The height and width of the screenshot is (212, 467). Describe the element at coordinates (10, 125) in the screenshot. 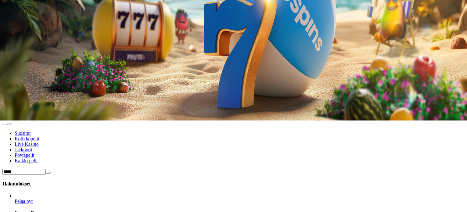

I see `button: next slide` at that location.